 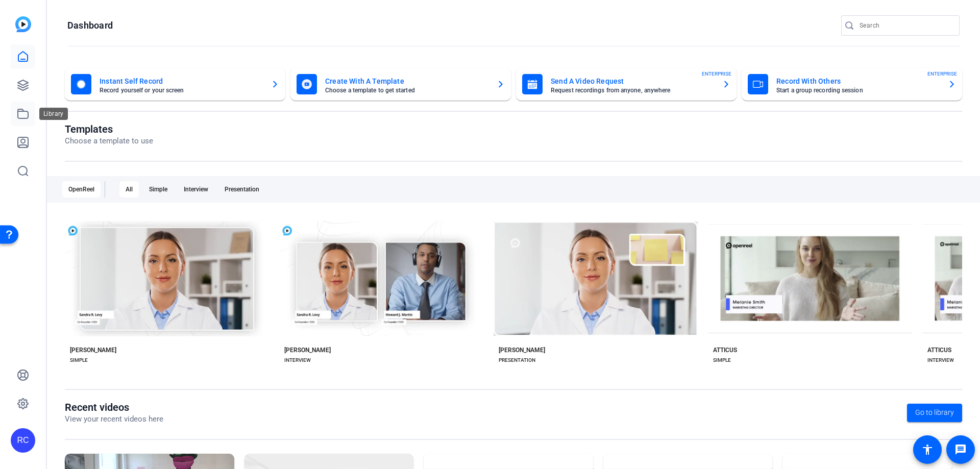 I want to click on button: Record With OthersStart a group recording sessionENTERPRISE, so click(x=852, y=84).